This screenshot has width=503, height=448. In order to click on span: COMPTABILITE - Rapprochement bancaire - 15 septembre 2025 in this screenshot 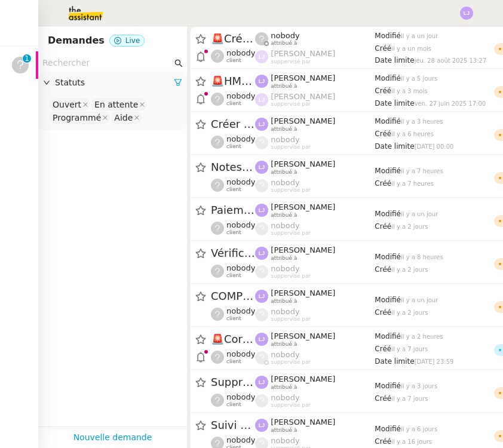, I will do `click(233, 296)`.